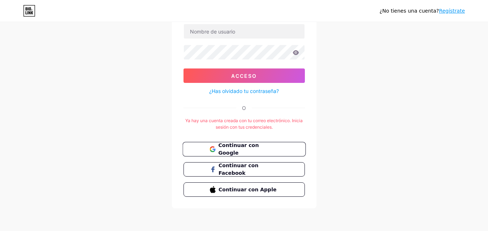 This screenshot has height=231, width=488. What do you see at coordinates (409, 11) in the screenshot?
I see `font: ¿No tienes una cuenta?` at bounding box center [409, 11].